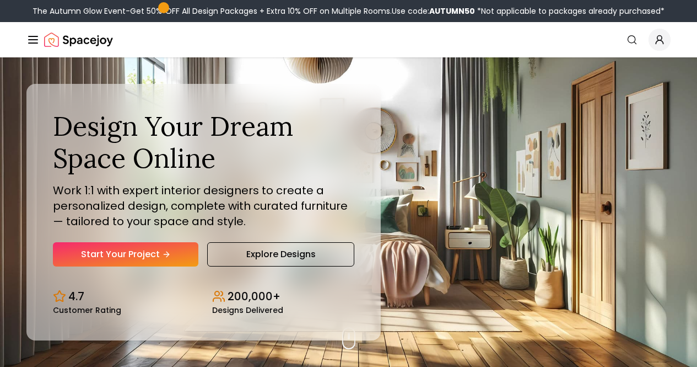 Image resolution: width=697 pixels, height=367 pixels. I want to click on b: AUTUMN50, so click(452, 11).